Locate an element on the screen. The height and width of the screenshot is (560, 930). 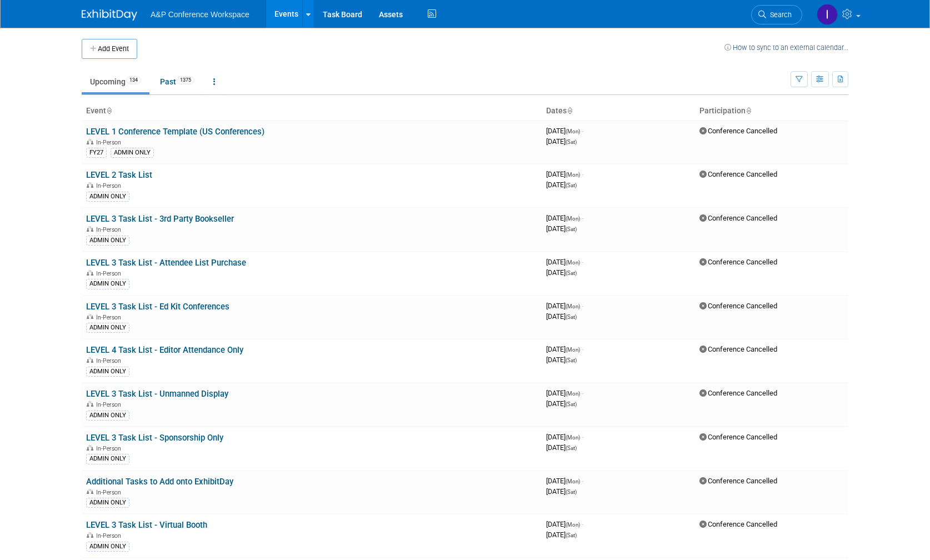
div: FY27 is located at coordinates (96, 153).